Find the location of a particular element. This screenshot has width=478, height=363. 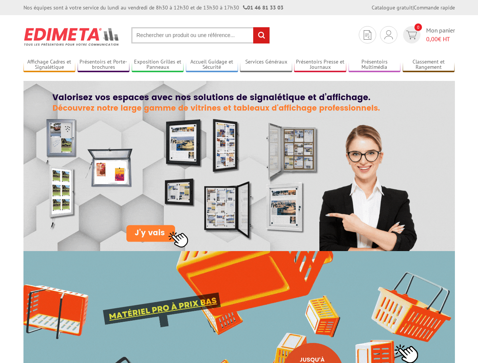

img: Présentoir, panneau, stand - Edimeta - PLV, affichage, mobilier bureau, entreprise is located at coordinates (72, 37).